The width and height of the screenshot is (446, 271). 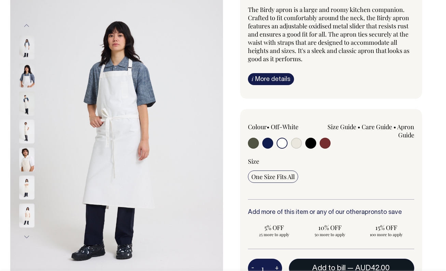 What do you see at coordinates (274, 234) in the screenshot?
I see `span: 25 more to apply` at bounding box center [274, 234].